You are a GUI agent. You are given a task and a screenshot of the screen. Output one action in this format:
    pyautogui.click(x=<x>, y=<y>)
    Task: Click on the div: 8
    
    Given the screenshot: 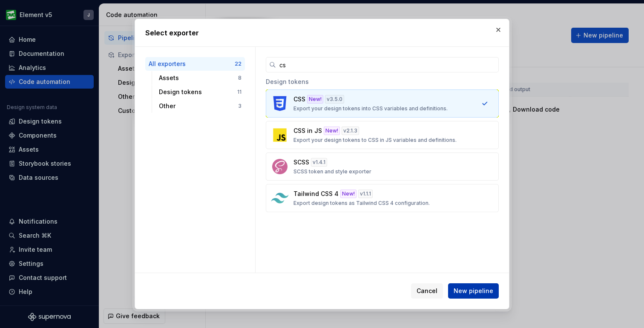 What is the action you would take?
    pyautogui.click(x=240, y=78)
    